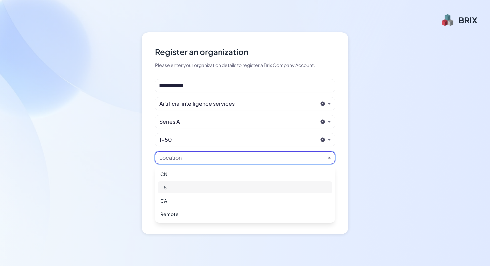  I want to click on div: Series A, so click(238, 122).